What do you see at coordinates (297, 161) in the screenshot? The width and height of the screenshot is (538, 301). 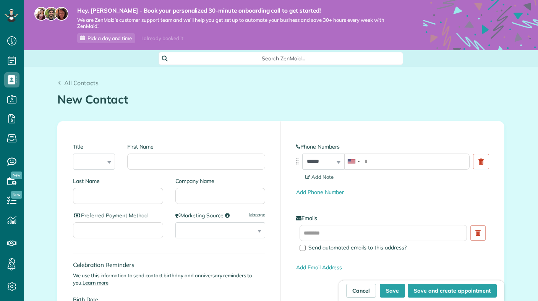 I see `img: drag_indicator-119b368615184ecde3eda3c64c821f6cf29d3e2b97b89ee44bc31753036683e5.png` at bounding box center [297, 161].